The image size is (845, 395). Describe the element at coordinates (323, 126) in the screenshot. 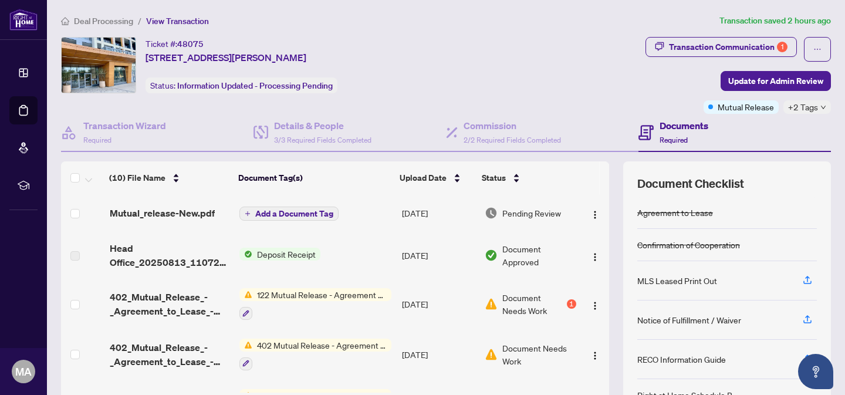

I see `h4: Details & People` at that location.